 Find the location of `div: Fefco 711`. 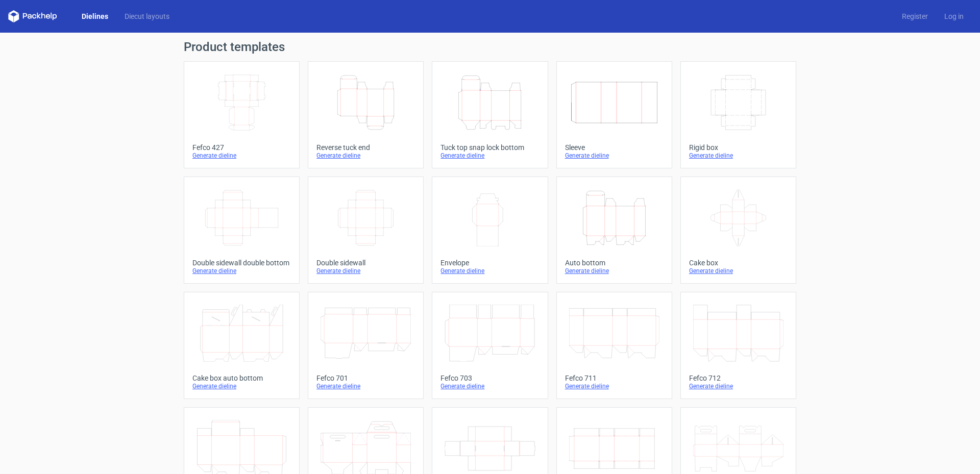

div: Fefco 711 is located at coordinates (614, 378).